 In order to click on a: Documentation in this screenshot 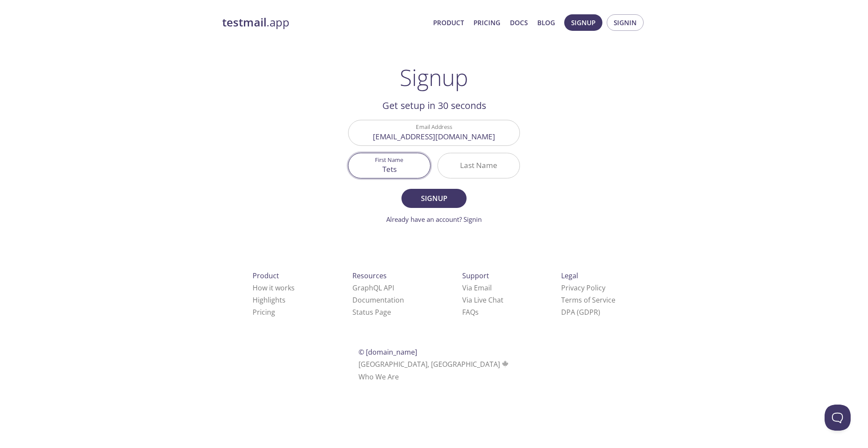, I will do `click(378, 300)`.